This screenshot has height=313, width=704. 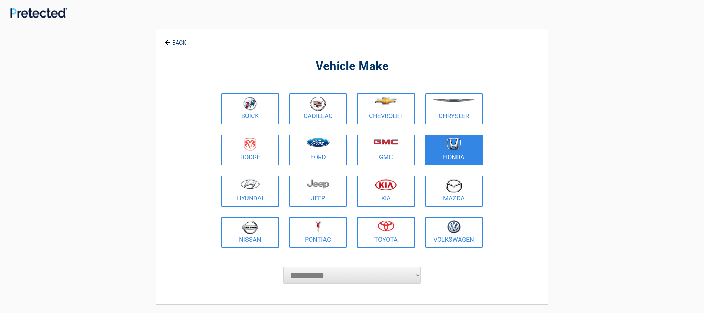 What do you see at coordinates (352, 66) in the screenshot?
I see `h2: Vehicle Make` at bounding box center [352, 66].